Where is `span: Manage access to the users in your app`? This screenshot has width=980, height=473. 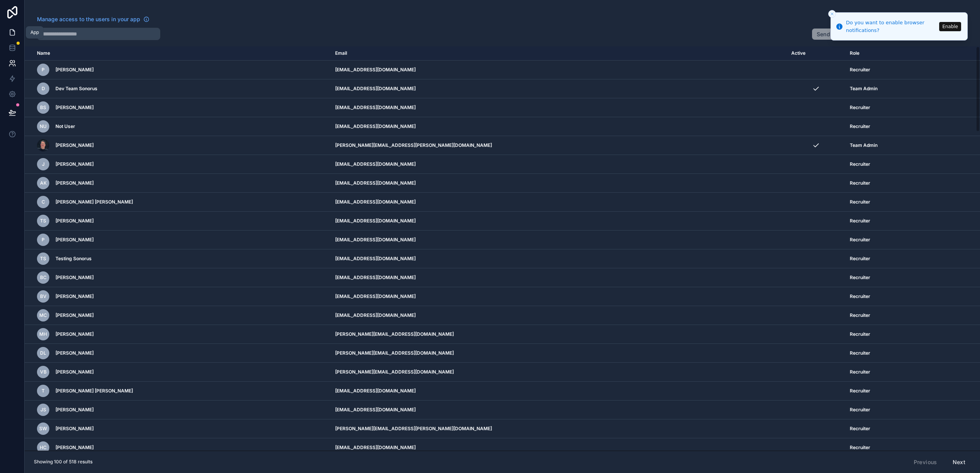 span: Manage access to the users in your app is located at coordinates (88, 19).